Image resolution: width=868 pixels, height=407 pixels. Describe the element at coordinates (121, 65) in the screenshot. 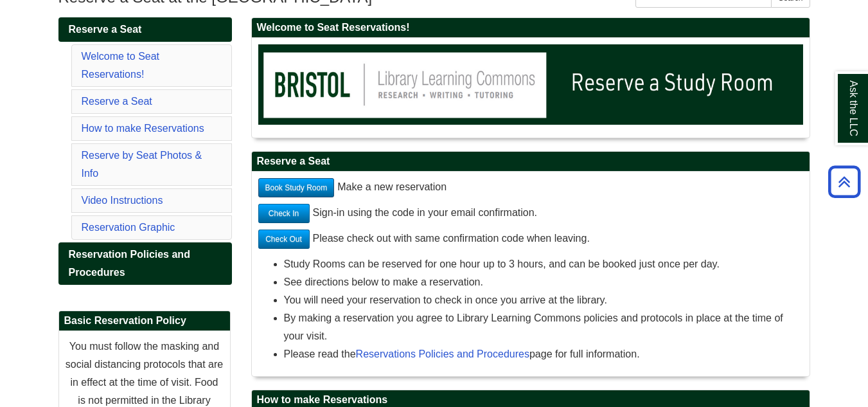

I see `a: Welcome to Seat Reservations!` at that location.